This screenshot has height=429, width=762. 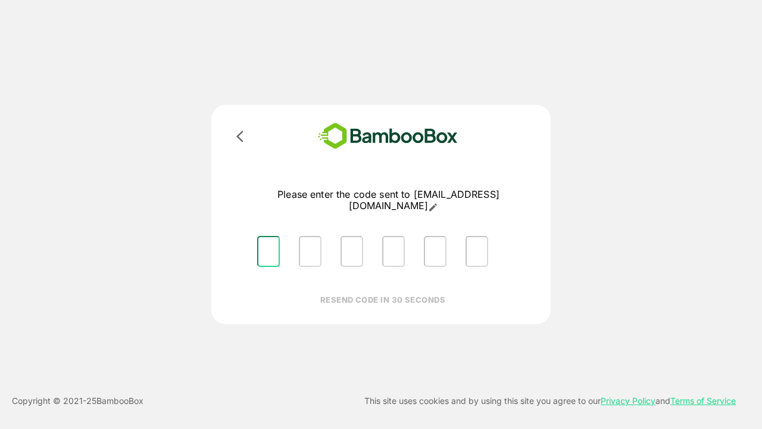 I want to click on input: Please enter OTP character 3, so click(x=352, y=251).